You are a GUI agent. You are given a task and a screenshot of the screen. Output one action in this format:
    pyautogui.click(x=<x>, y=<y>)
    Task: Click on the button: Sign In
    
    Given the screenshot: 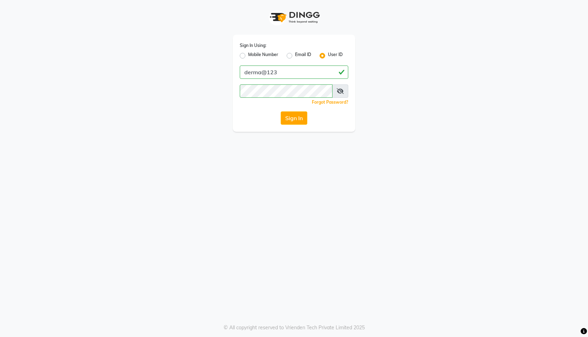 What is the action you would take?
    pyautogui.click(x=294, y=118)
    